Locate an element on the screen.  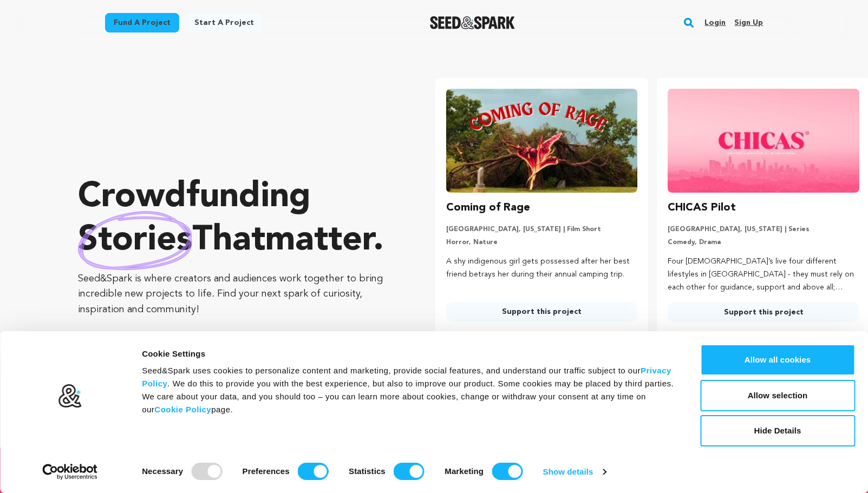
button: Hide Details is located at coordinates (778, 431).